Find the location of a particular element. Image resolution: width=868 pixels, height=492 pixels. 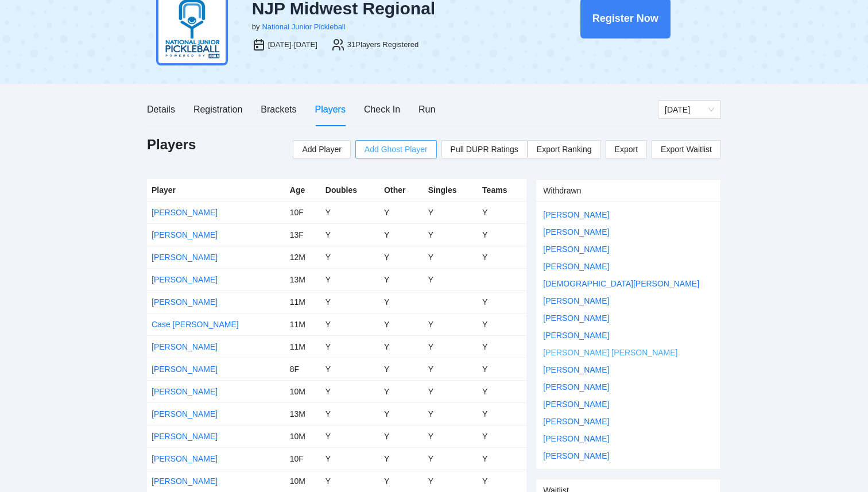

a: National Junior Pickleball is located at coordinates (304, 26).